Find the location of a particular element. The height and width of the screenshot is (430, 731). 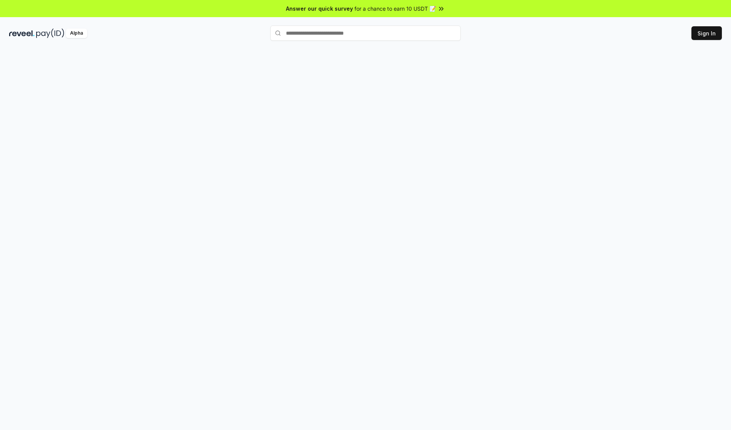

button: Sign In is located at coordinates (707, 33).